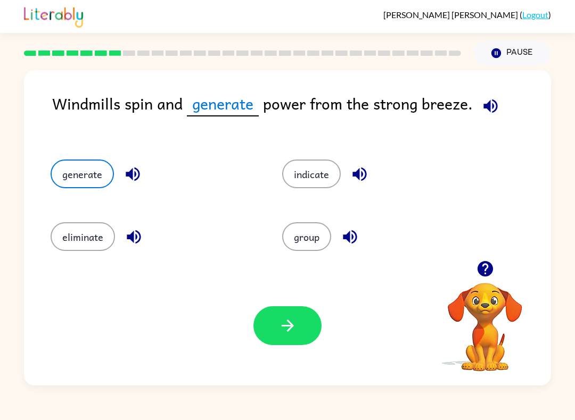 The width and height of the screenshot is (575, 420). I want to click on button: group, so click(306, 237).